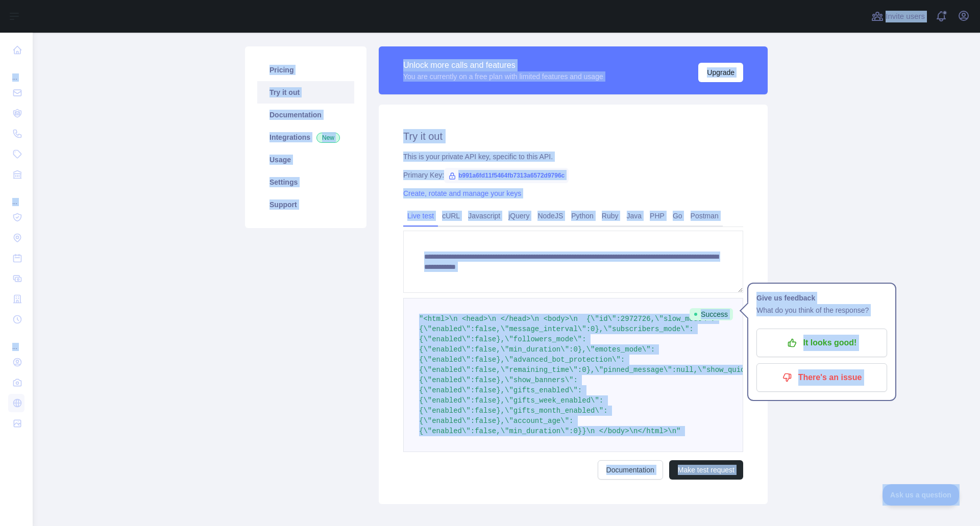  What do you see at coordinates (822, 343) in the screenshot?
I see `p: It looks good!` at bounding box center [822, 343].